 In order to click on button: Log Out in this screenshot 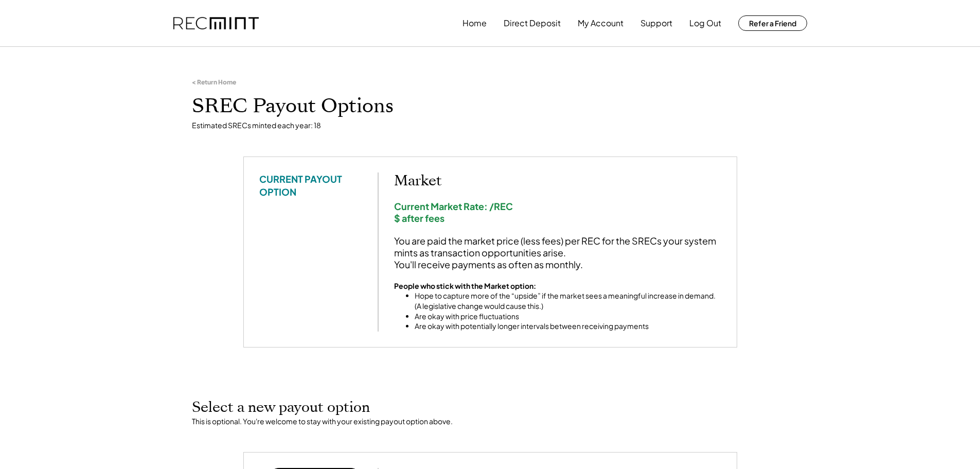, I will do `click(705, 23)`.